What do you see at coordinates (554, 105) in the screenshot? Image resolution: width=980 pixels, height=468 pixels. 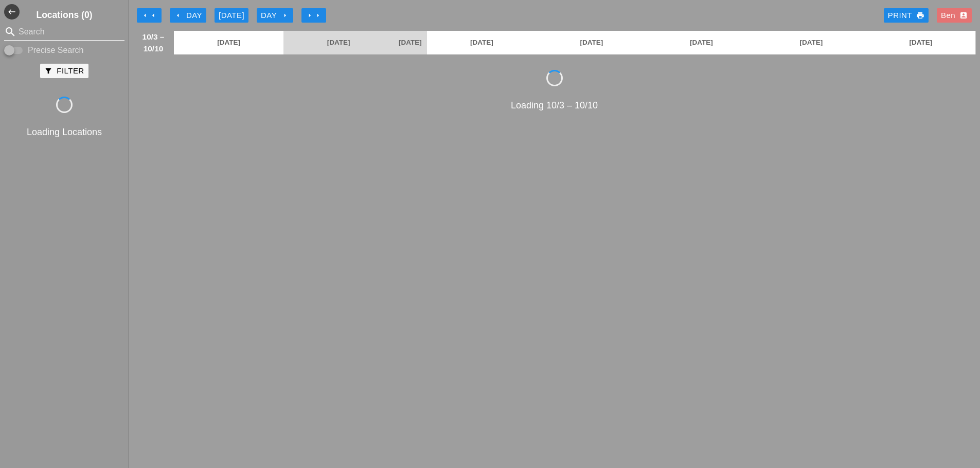 I see `div: Loading 10/3 – 10/10` at bounding box center [554, 105].